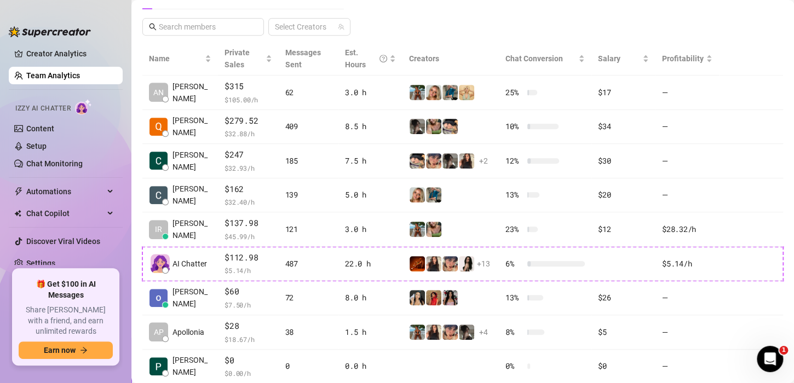 This screenshot has width=794, height=383. Describe the element at coordinates (160, 263) in the screenshot. I see `img: izzy-ai-chatter-avatar-DDCN_rTZ.svg` at that location.